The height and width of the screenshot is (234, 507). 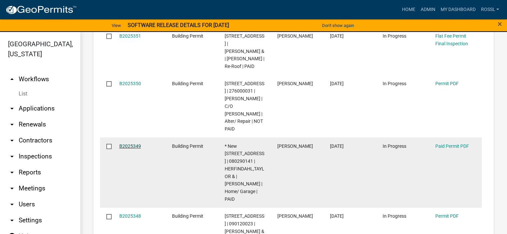 I want to click on span: Taylor Herfindahl, so click(x=295, y=146).